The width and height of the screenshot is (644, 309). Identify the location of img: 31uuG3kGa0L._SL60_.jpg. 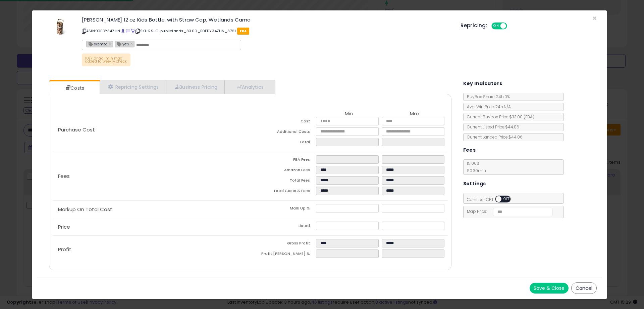
(60, 28).